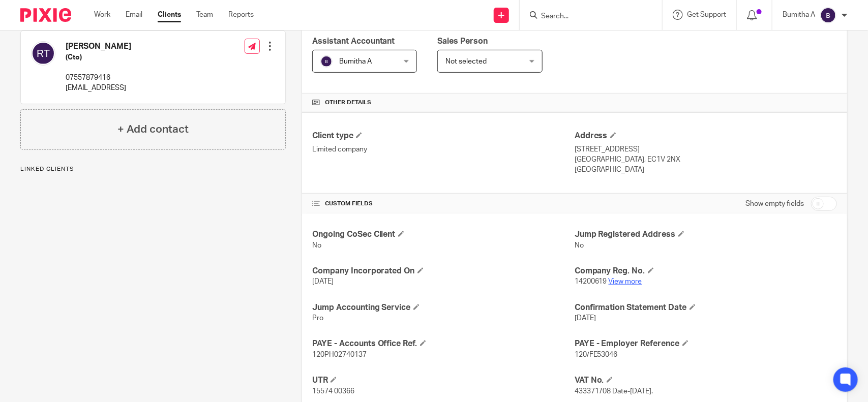 The width and height of the screenshot is (868, 402). What do you see at coordinates (348, 103) in the screenshot?
I see `span: Other details` at bounding box center [348, 103].